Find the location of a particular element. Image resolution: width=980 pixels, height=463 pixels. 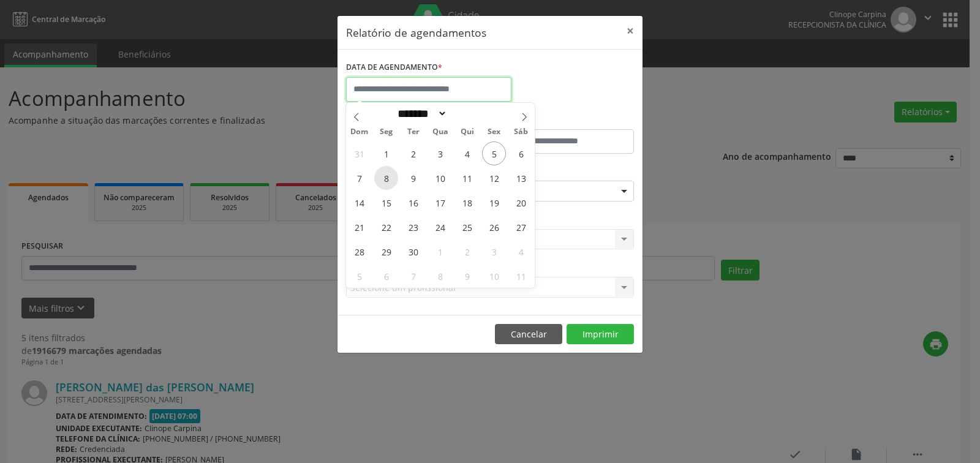

span: Setembro 17, 2025 is located at coordinates (440, 202).